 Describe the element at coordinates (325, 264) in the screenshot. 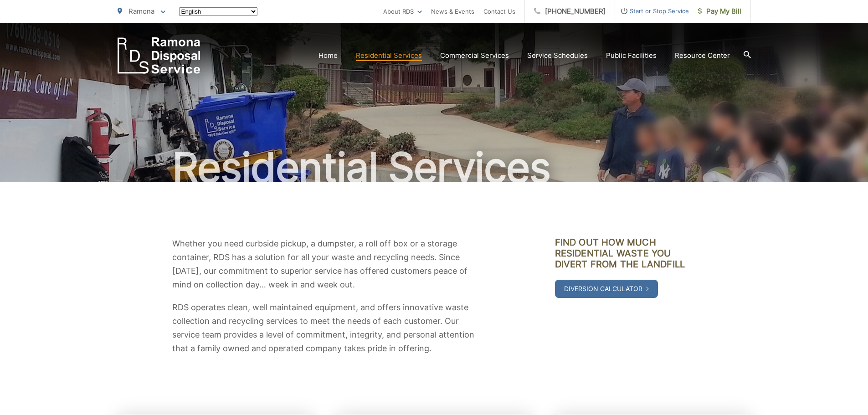

I see `p: Whether you need curbside pickup, a dumpster, a roll off box or a storage container, RDS has a so...` at that location.